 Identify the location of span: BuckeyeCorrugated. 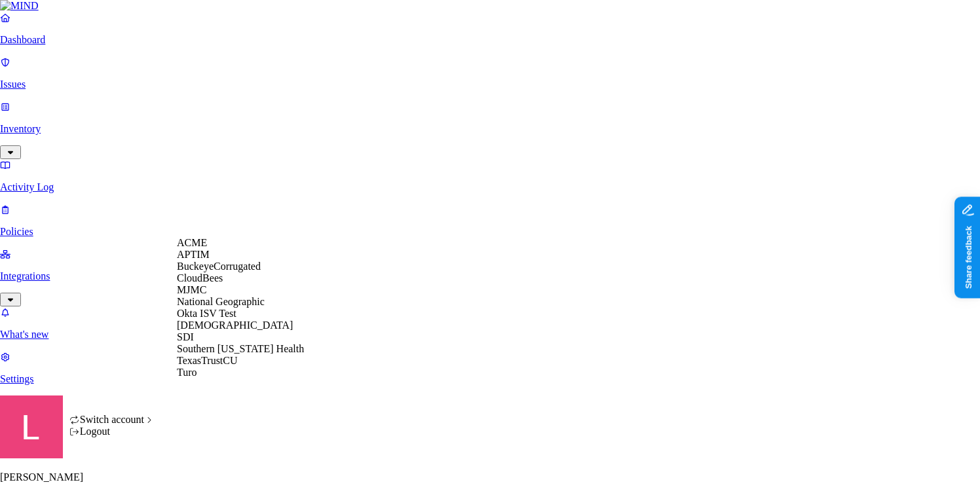
(219, 266).